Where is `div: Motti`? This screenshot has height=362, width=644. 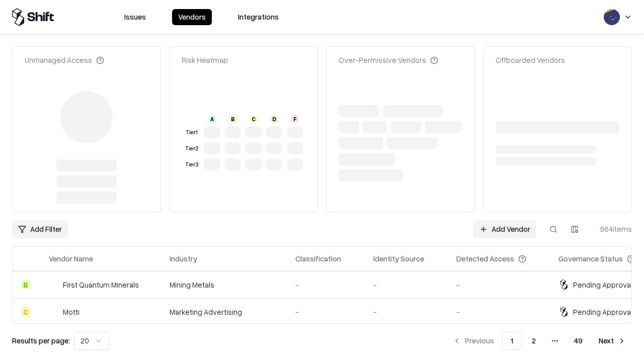
div: Motti is located at coordinates (71, 311).